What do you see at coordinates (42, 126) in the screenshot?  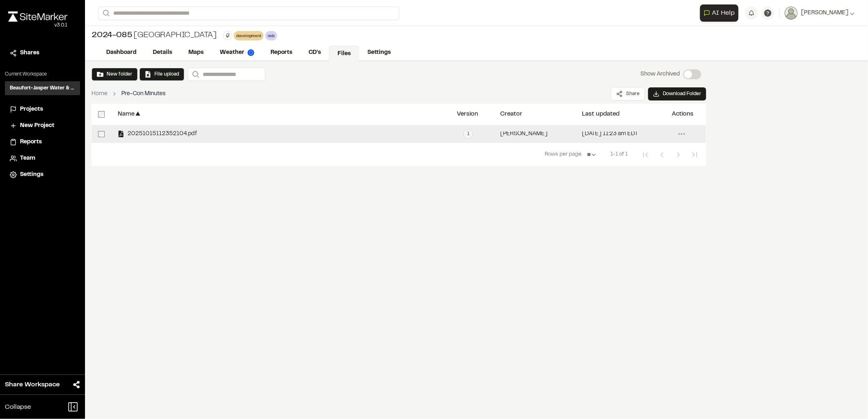 I see `a: New Project` at bounding box center [42, 126].